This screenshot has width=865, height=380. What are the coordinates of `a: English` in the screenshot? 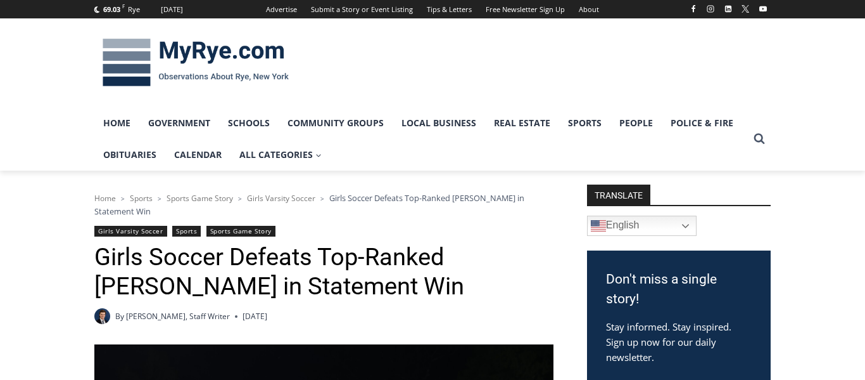 It's located at (642, 226).